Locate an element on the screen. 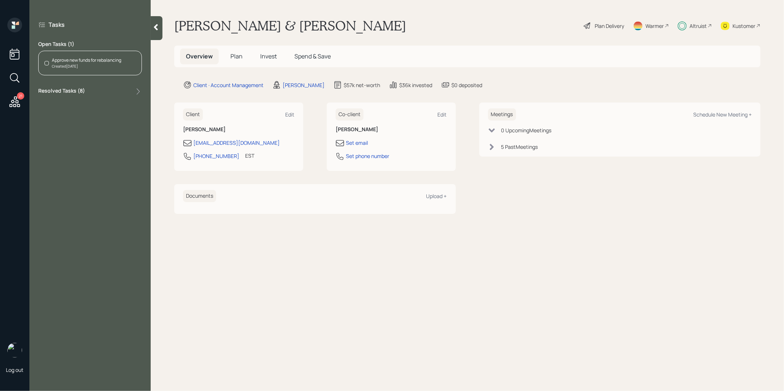  div: Plan Delivery is located at coordinates (609, 26).